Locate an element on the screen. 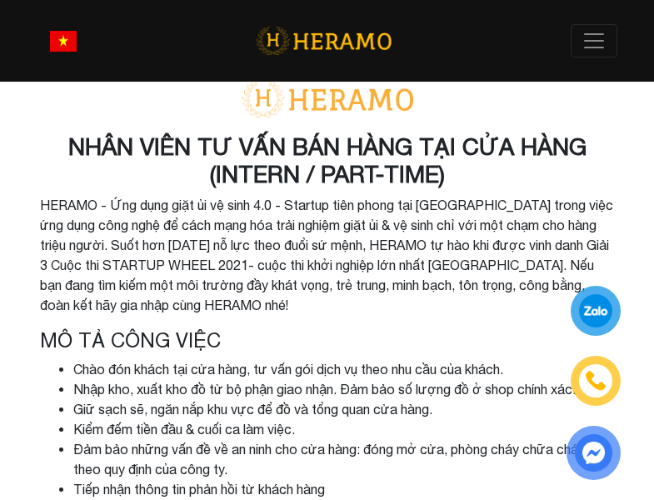 The width and height of the screenshot is (654, 500). img: phone-icon is located at coordinates (596, 381).